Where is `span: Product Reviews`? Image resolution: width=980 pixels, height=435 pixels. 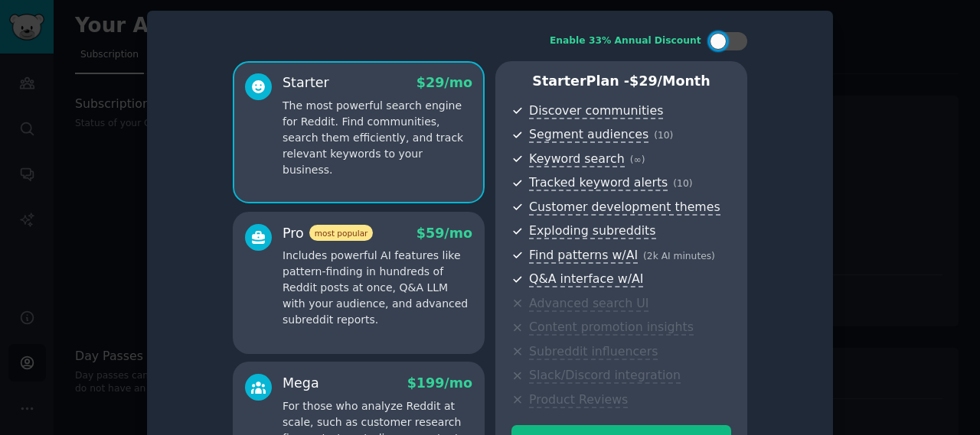 span: Product Reviews is located at coordinates (578, 400).